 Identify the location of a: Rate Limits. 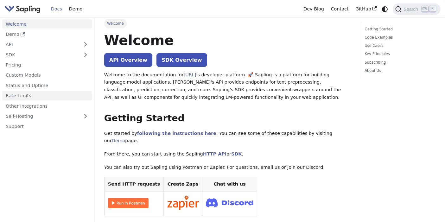
(47, 96).